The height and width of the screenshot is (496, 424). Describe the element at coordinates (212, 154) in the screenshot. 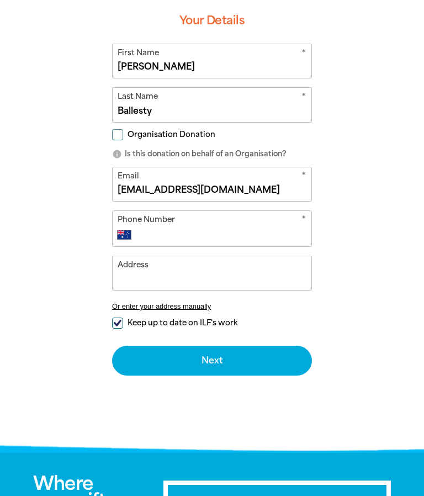

I see `p: Is this donation on behalf of an Organisation?` at that location.